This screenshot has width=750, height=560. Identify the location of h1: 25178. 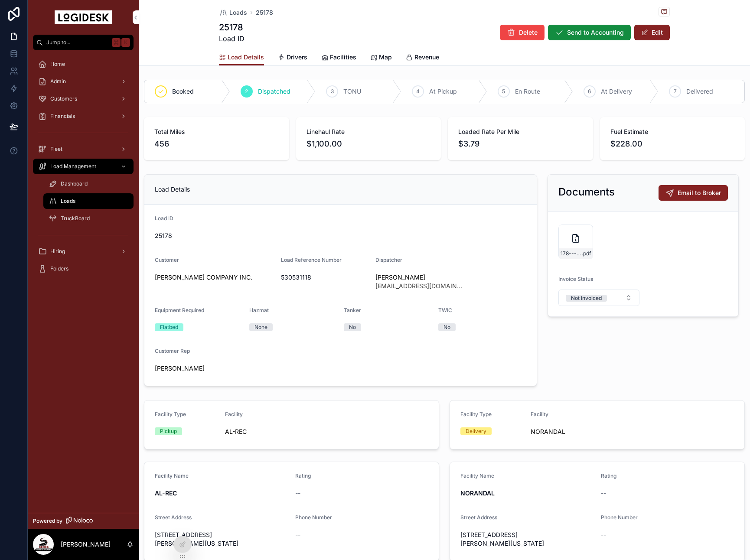
(231, 27).